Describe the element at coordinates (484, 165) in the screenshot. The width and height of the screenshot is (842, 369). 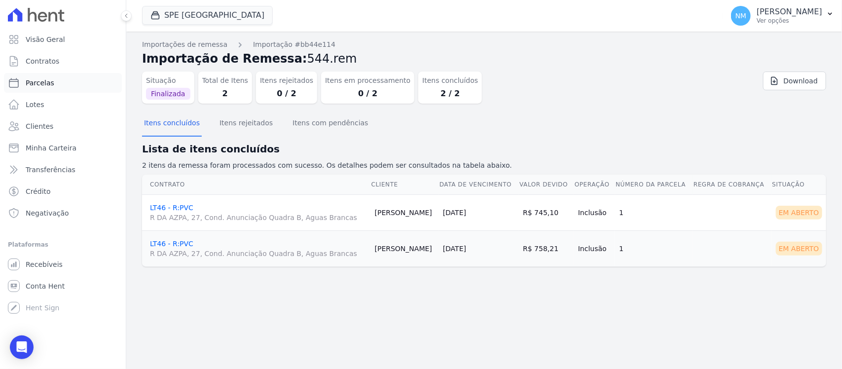
I see `p: 2 itens da remessa foram processados com sucesso. Os detalhes podem ser consultados na tabela aba...` at that location.